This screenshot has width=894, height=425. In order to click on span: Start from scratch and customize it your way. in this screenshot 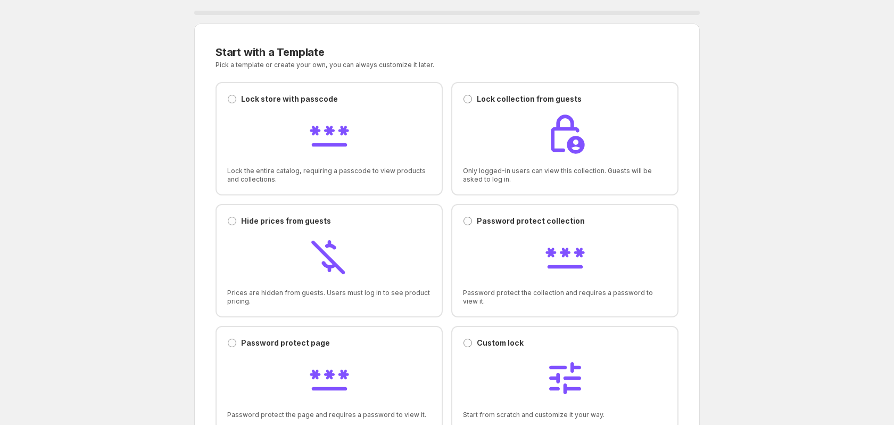, I will do `click(565, 415)`.